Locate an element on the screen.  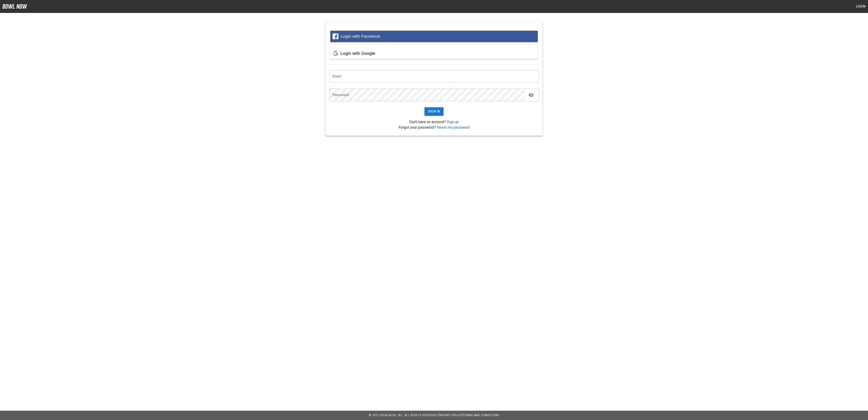
p: Don't have an account? is located at coordinates (434, 122).